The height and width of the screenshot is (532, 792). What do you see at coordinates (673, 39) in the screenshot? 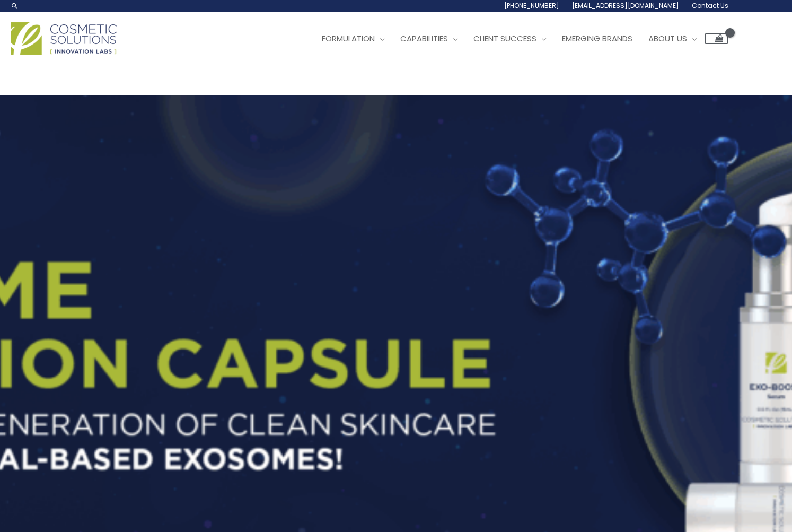
I see `a: About Us` at bounding box center [673, 39].